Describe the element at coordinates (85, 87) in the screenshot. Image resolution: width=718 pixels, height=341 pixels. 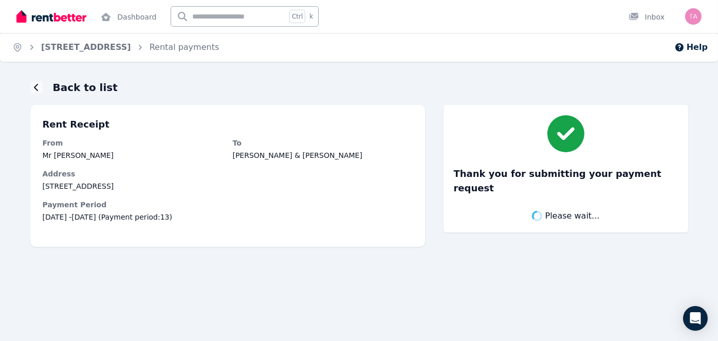
I see `h1: Back to list` at that location.